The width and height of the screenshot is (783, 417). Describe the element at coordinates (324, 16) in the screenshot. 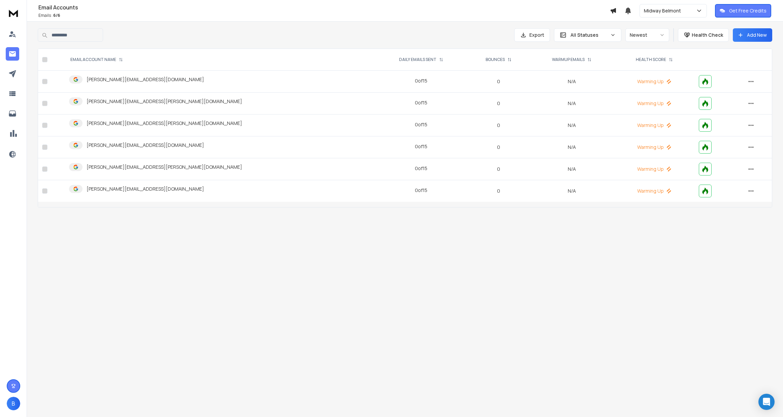

I see `p: Emails :` at that location.